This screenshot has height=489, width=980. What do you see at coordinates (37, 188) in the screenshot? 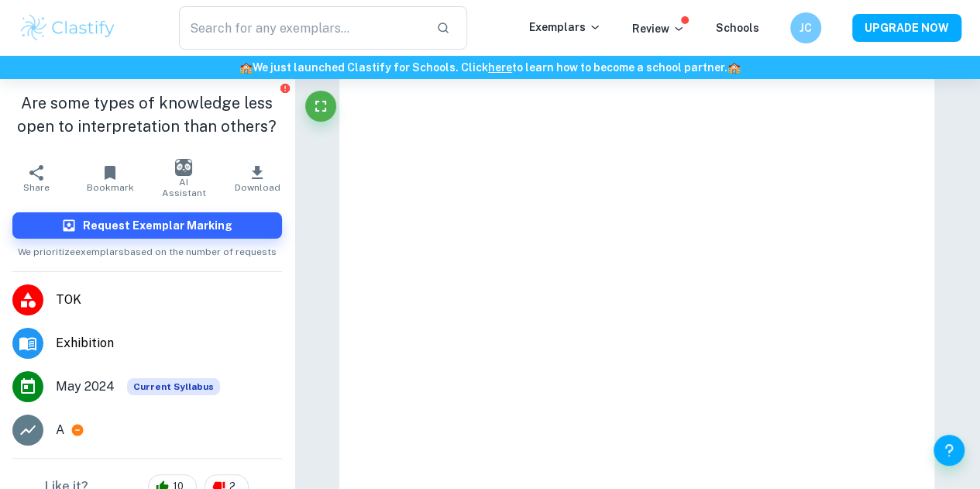
I see `span: Share` at bounding box center [37, 188].